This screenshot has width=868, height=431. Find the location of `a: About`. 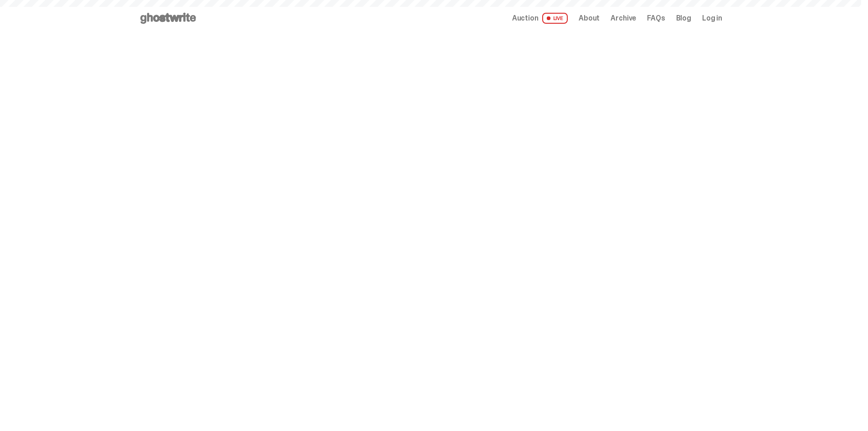

a: About is located at coordinates (589, 18).